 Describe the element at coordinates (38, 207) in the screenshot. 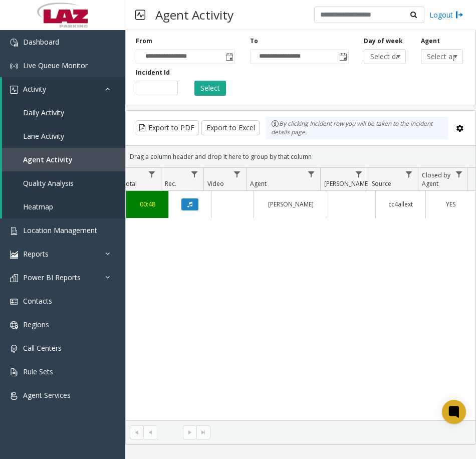

I see `span: Heatmap` at that location.